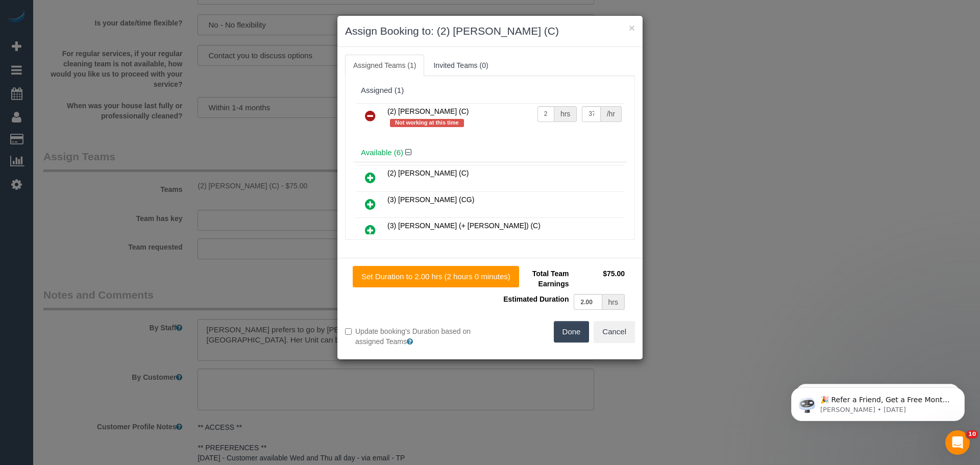 This screenshot has width=980, height=465. Describe the element at coordinates (436, 277) in the screenshot. I see `button: Set Duration to 2.00 hrs (2 hours 0 minutes)` at that location.